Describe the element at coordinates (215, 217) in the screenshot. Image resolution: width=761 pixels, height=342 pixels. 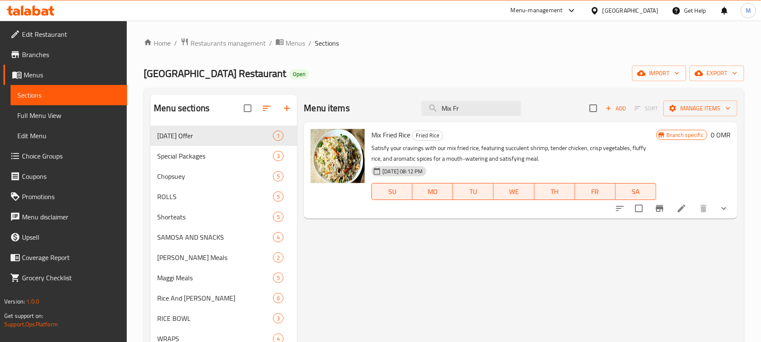
I see `span: Shorteats` at that location.